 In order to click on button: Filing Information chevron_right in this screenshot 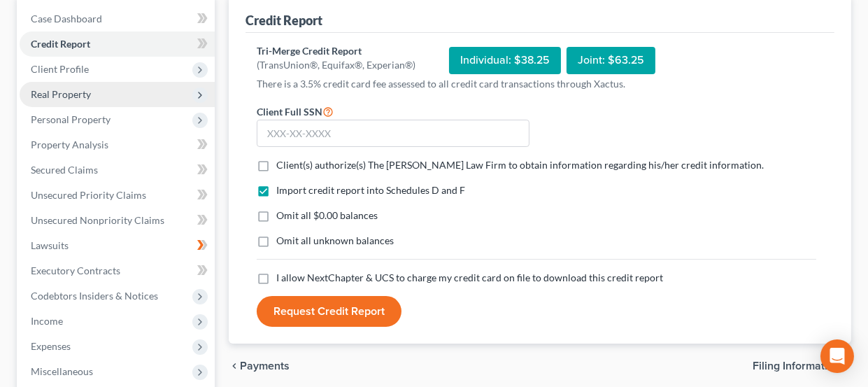, I will do `click(802, 366)`.